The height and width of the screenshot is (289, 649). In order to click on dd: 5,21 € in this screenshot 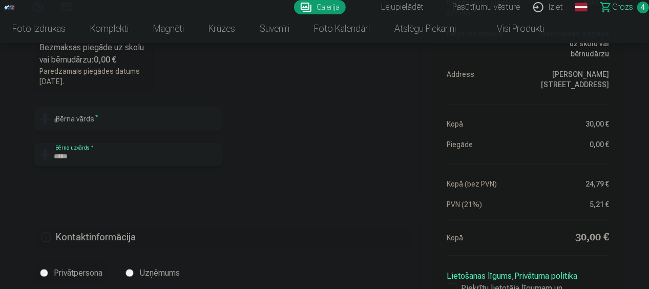, I will do `click(571, 204)`.